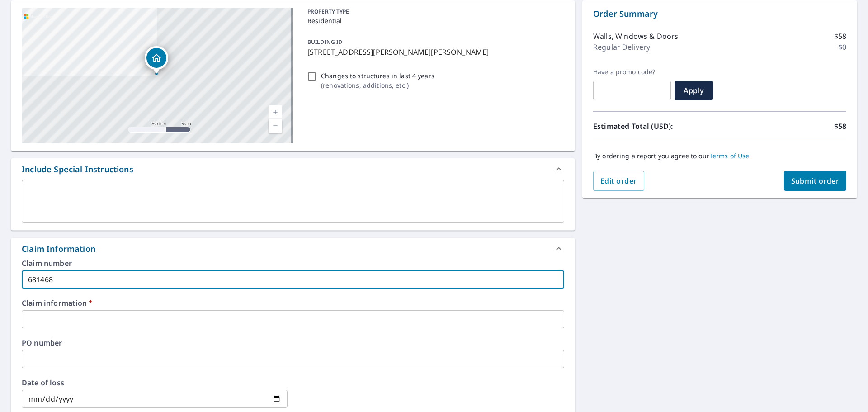 This screenshot has height=412, width=868. Describe the element at coordinates (693, 91) in the screenshot. I see `button: Apply` at that location.